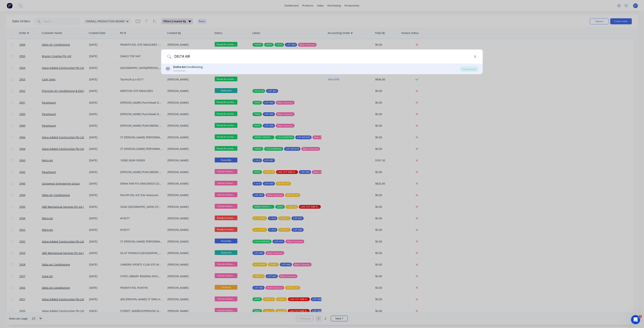 This screenshot has width=644, height=328. Describe the element at coordinates (179, 67) in the screenshot. I see `b: Delta Air` at that location.